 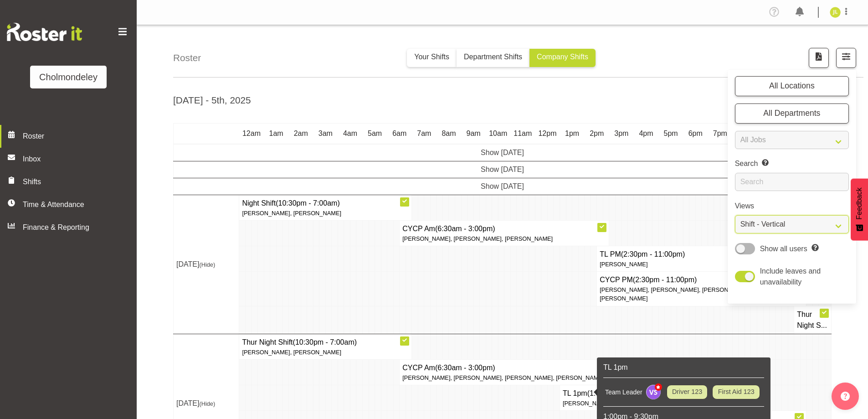 I want to click on th: 10am, so click(x=498, y=133).